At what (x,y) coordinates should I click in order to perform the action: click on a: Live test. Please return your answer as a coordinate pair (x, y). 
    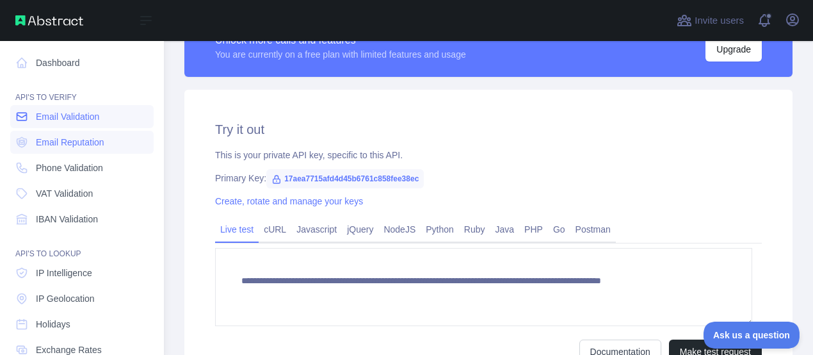
    Looking at the image, I should click on (237, 229).